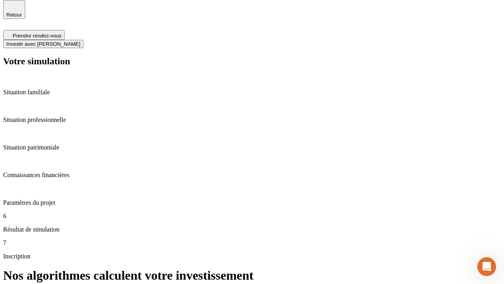 The height and width of the screenshot is (284, 504). What do you see at coordinates (252, 229) in the screenshot?
I see `p: Résultat de simulation` at bounding box center [252, 229].